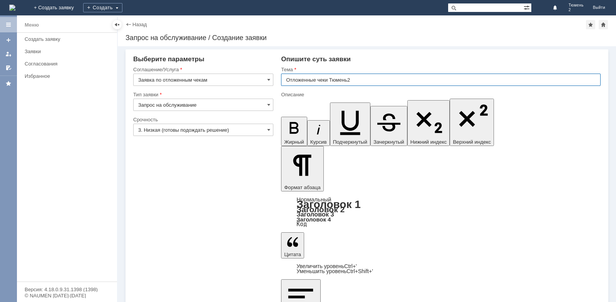 The height and width of the screenshot is (302, 616). What do you see at coordinates (169, 59) in the screenshot?
I see `span: Выберите параметры` at bounding box center [169, 59].